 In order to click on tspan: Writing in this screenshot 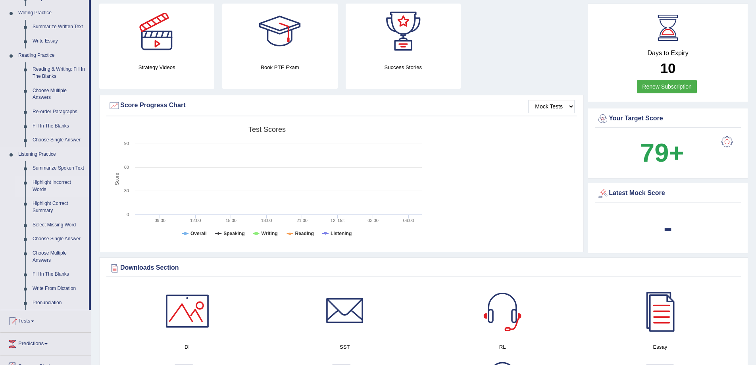, I will do `click(269, 233)`.